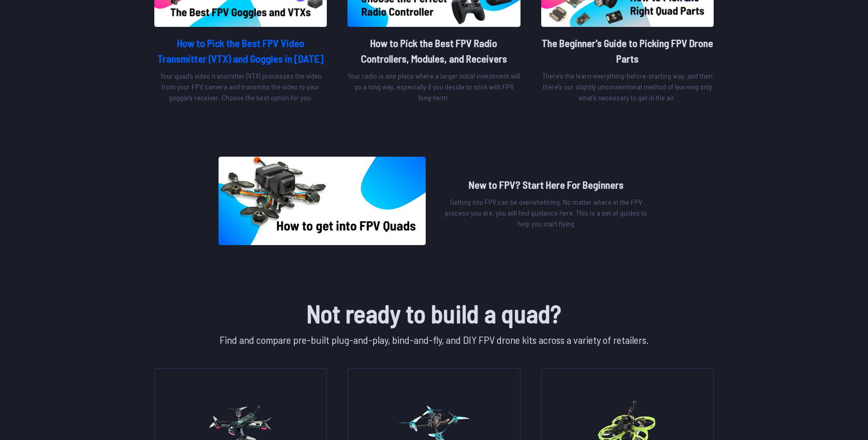  Describe the element at coordinates (627, 51) in the screenshot. I see `h2: The Beginner's Guide to Picking FPV Drone Parts` at that location.